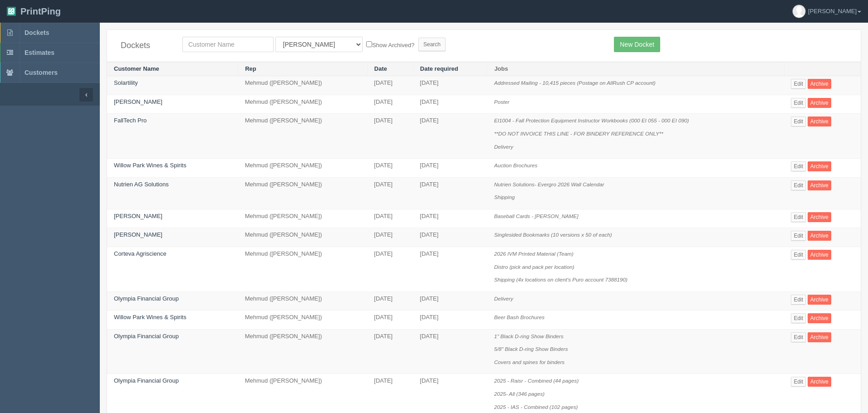  Describe the element at coordinates (145, 46) in the screenshot. I see `h4: Dockets` at that location.